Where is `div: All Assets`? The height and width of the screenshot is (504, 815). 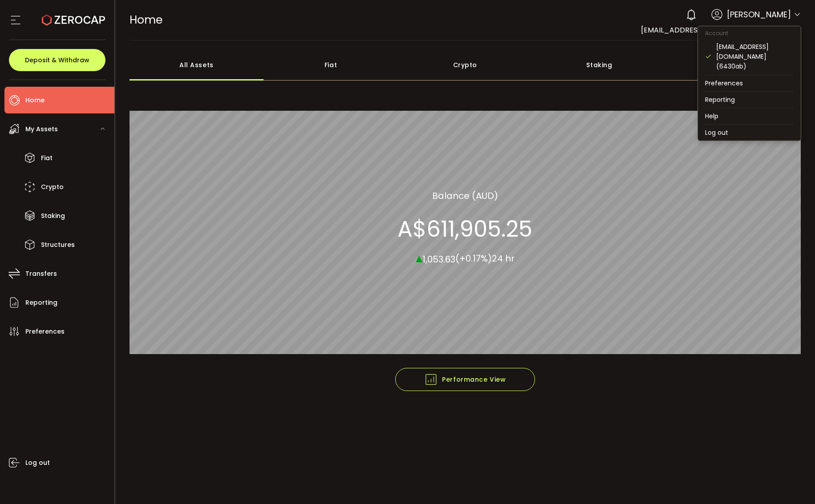 div: All Assets is located at coordinates (197, 65).